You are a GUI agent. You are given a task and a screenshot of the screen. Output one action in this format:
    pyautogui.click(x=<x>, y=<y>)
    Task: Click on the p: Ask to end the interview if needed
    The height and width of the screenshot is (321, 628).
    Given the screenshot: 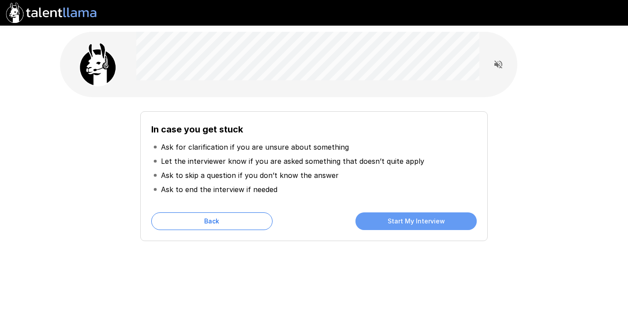 What is the action you would take?
    pyautogui.click(x=219, y=189)
    